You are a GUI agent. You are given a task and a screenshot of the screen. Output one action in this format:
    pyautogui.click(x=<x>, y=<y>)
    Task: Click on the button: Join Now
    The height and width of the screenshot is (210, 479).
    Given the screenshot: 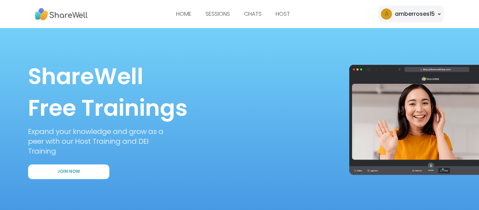 What is the action you would take?
    pyautogui.click(x=69, y=172)
    